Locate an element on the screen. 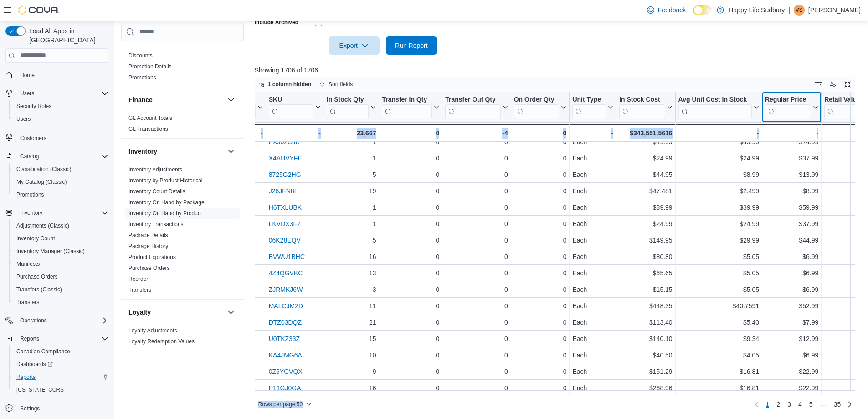  span: Home is located at coordinates (27, 75).